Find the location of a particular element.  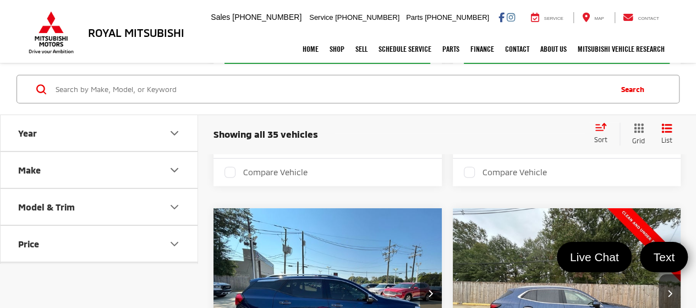

a: Map is located at coordinates (593, 18).